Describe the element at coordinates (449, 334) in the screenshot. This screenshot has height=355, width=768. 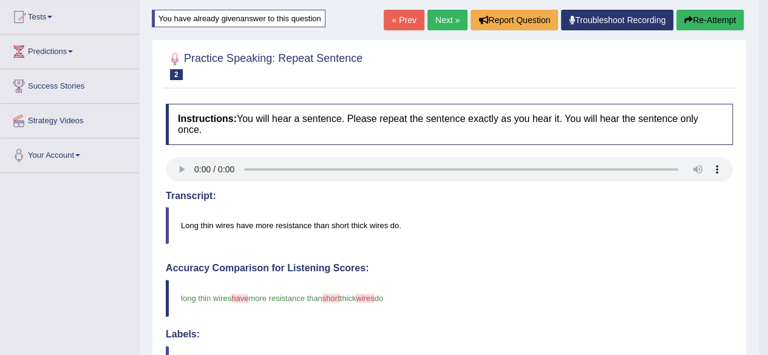
I see `h4: Labels:` at that location.